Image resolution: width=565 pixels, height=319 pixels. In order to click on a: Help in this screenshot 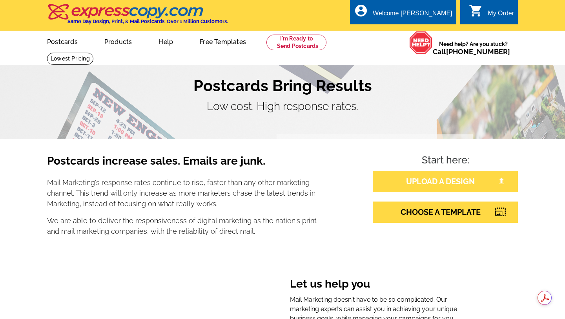, I will do `click(166, 41)`.